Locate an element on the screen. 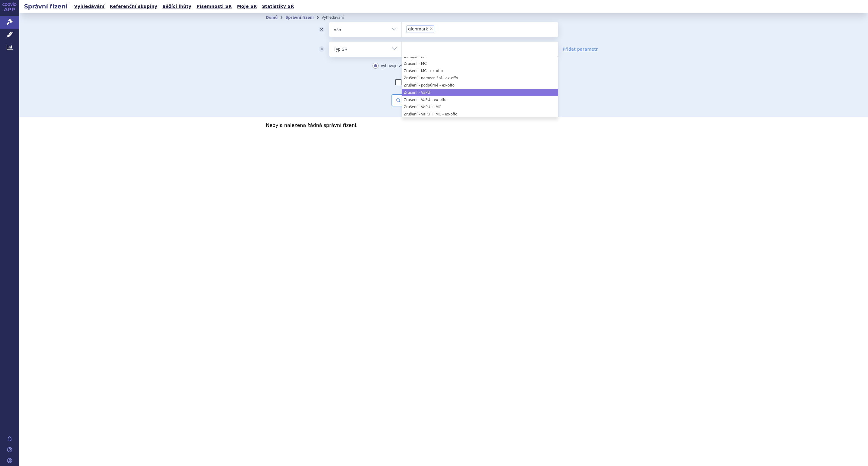 Image resolution: width=868 pixels, height=466 pixels. a: Běžící lhůty is located at coordinates (177, 7).